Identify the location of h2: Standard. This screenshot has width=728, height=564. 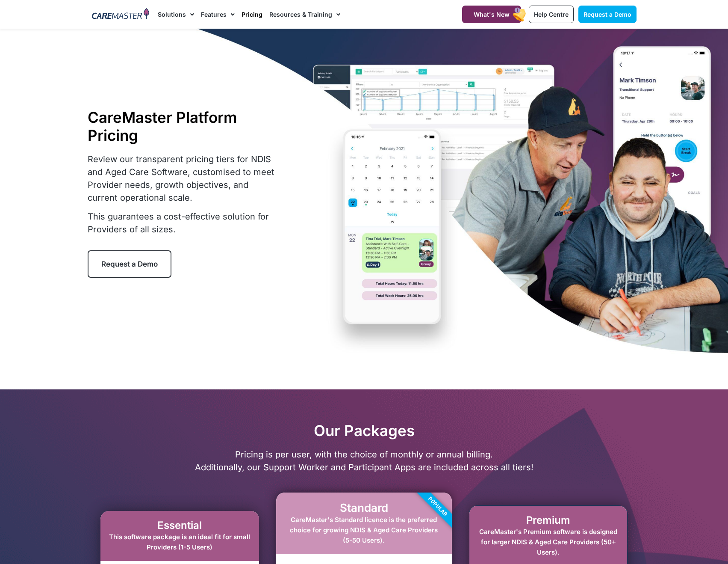
(364, 508).